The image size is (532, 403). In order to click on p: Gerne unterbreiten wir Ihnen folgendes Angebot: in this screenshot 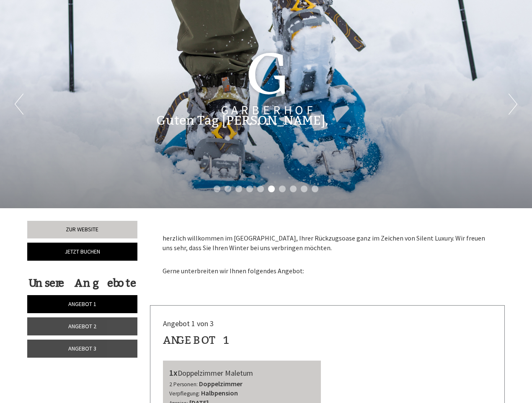, I will do `click(328, 267)`.